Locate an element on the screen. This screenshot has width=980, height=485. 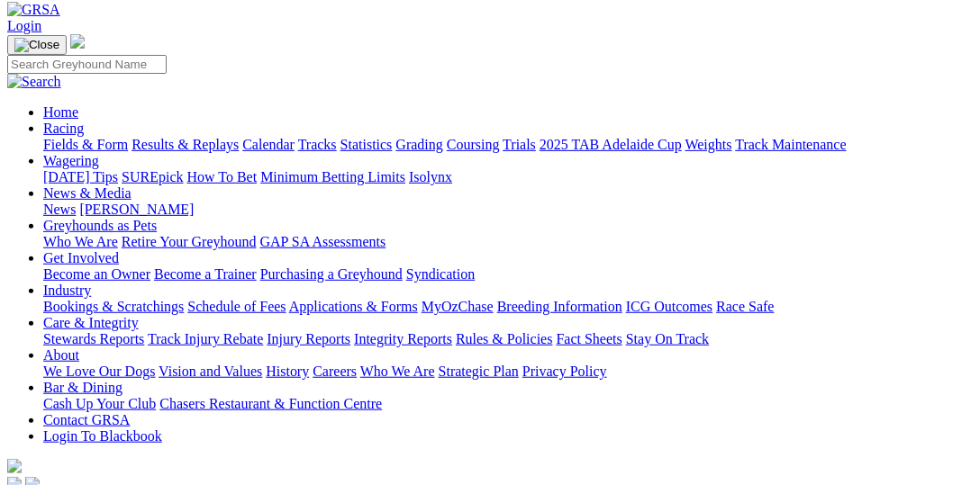
a: Rules & Policies is located at coordinates (504, 338).